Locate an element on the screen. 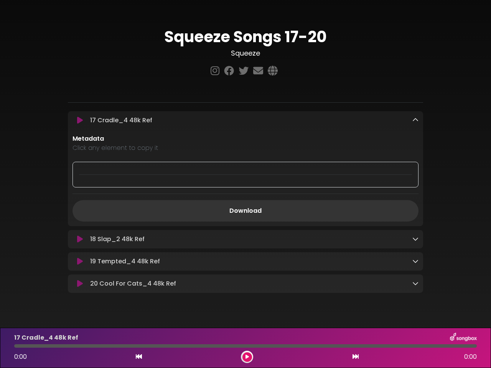 This screenshot has height=368, width=491. p: 20 Cool For Cats_4 48k Ref is located at coordinates (133, 284).